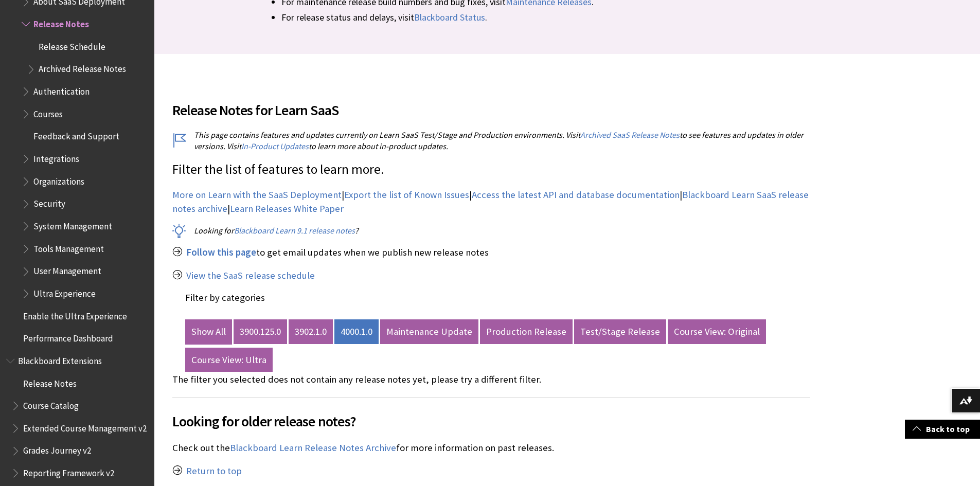 This screenshot has height=486, width=980. Describe the element at coordinates (51, 404) in the screenshot. I see `span: Course Catalog` at that location.